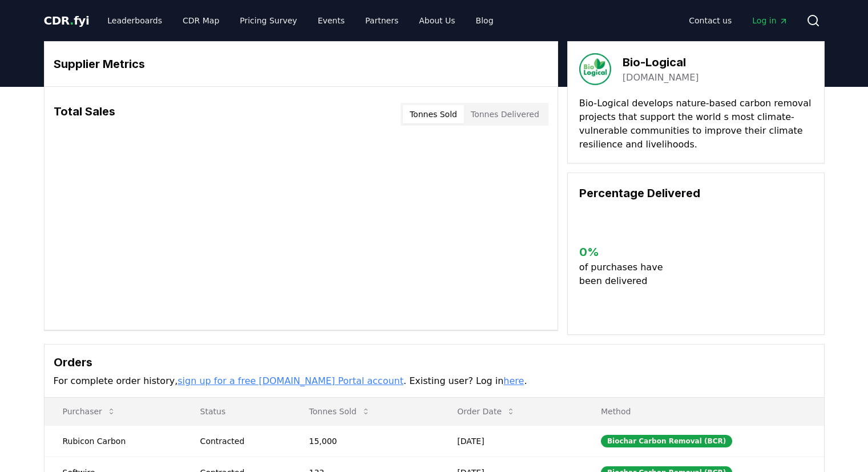 The height and width of the screenshot is (472, 868). I want to click on a: CDR.fyi, so click(66, 21).